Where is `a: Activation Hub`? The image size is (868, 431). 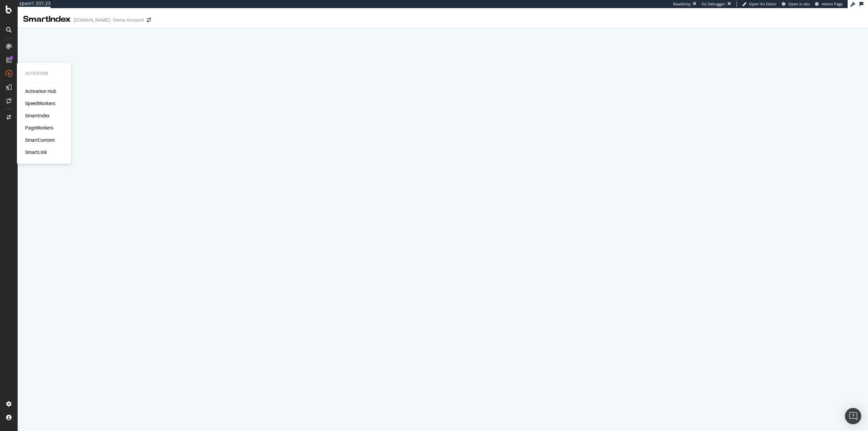 a: Activation Hub is located at coordinates (41, 91).